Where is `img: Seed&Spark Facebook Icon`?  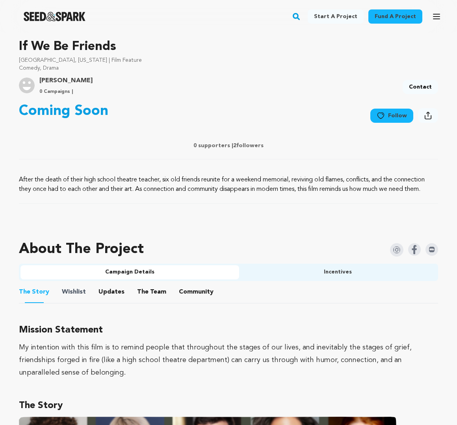
img: Seed&Spark Facebook Icon is located at coordinates (414, 250).